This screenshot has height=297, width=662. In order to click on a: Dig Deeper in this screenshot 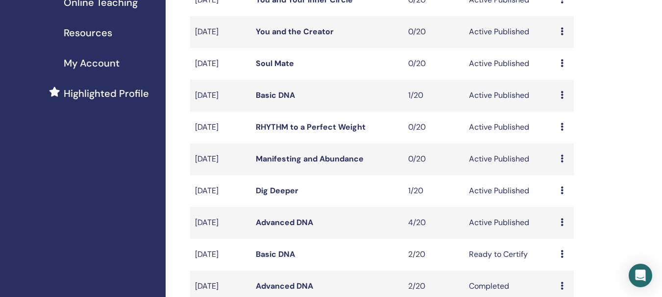, I will do `click(277, 191)`.